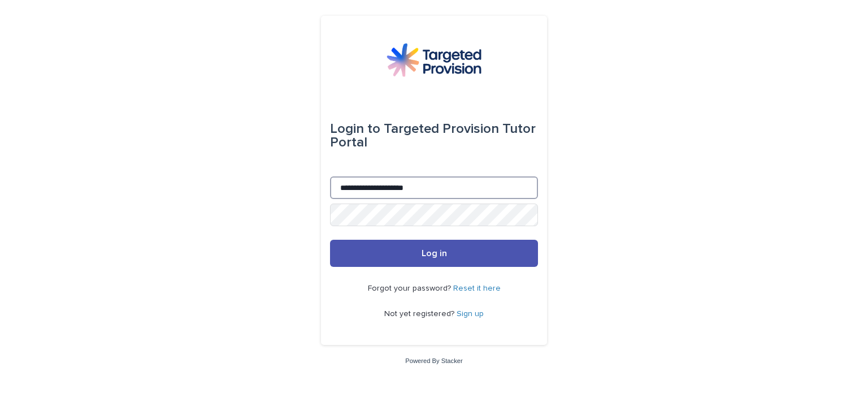  Describe the element at coordinates (434, 253) in the screenshot. I see `span: Log in` at that location.